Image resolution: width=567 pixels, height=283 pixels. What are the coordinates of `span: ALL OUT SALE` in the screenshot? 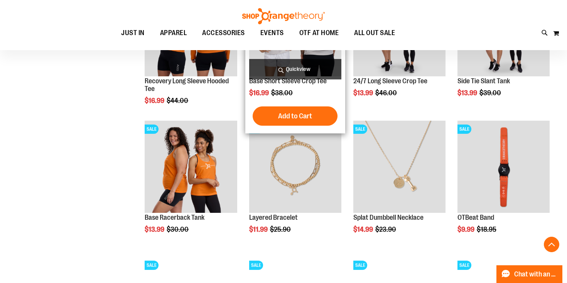 It's located at (374, 33).